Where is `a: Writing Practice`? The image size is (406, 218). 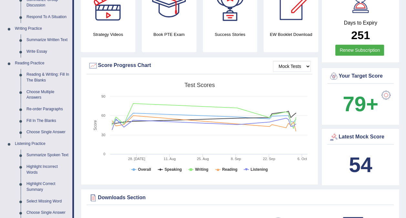 a: Writing Practice is located at coordinates (42, 29).